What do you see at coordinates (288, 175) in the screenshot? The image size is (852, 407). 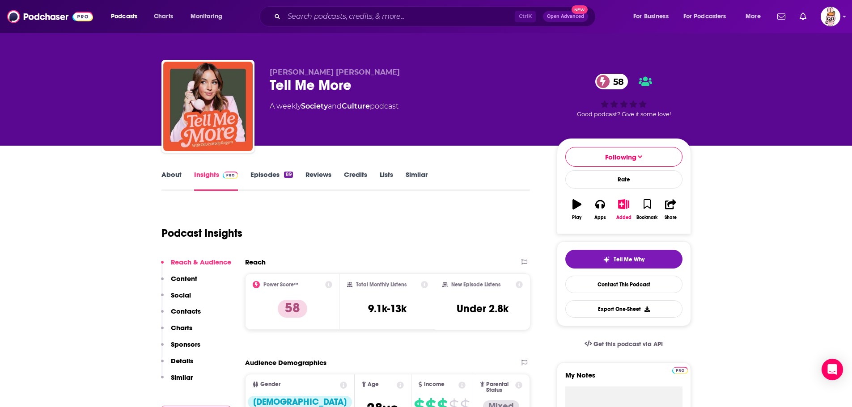 I see `div: 89` at bounding box center [288, 175].